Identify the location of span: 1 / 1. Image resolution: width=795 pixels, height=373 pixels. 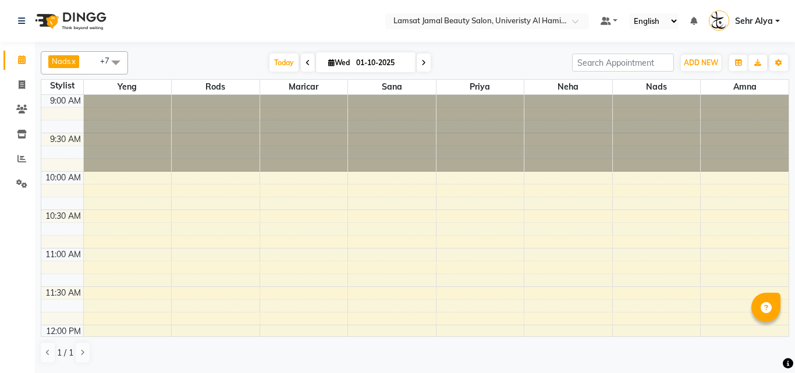
(65, 353).